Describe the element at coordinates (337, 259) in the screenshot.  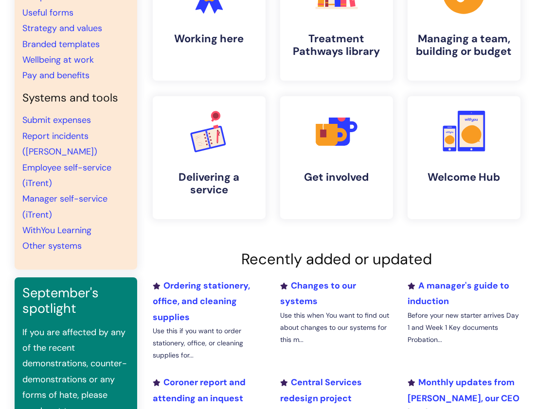
I see `h2: Recently added or updated` at that location.